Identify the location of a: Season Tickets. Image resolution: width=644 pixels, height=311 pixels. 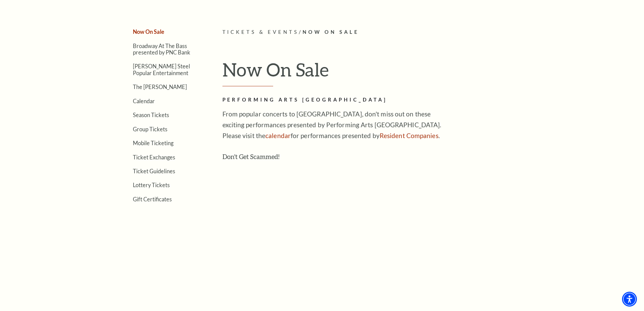
(151, 115).